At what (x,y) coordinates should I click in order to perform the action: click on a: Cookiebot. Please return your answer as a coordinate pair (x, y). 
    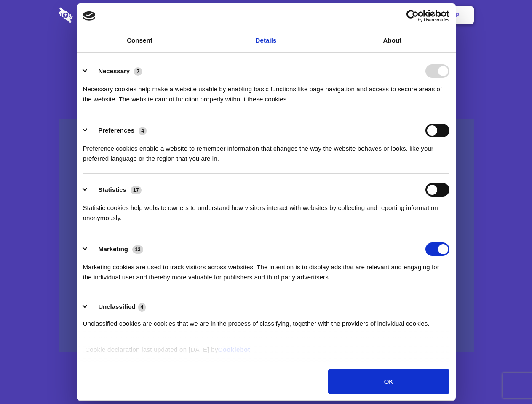
    Looking at the image, I should click on (234, 349).